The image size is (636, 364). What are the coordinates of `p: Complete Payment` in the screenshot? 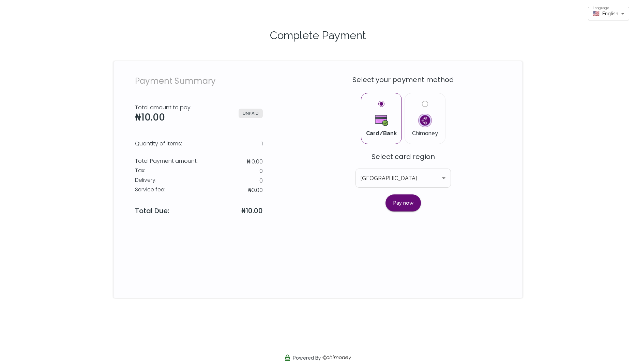 It's located at (318, 35).